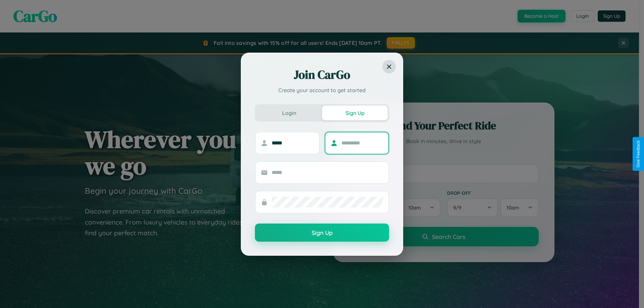 This screenshot has width=644, height=308. What do you see at coordinates (289, 113) in the screenshot?
I see `button: Login` at bounding box center [289, 113].